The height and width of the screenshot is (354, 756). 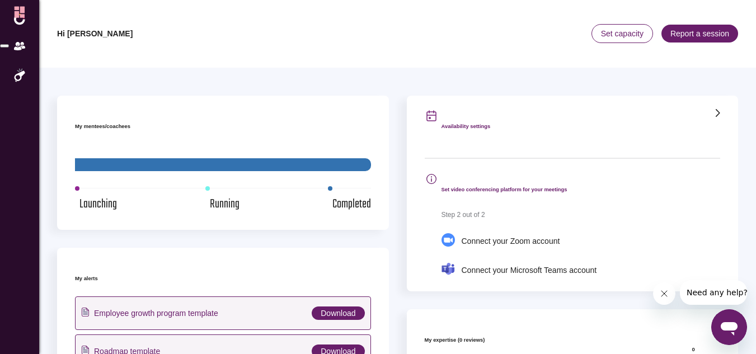 What do you see at coordinates (466, 127) in the screenshot?
I see `h6: Availability settings` at bounding box center [466, 127].